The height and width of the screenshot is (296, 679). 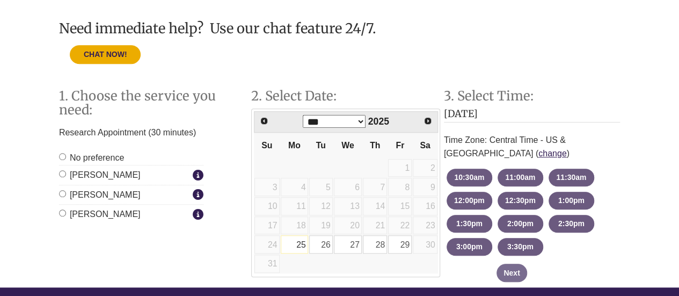 What do you see at coordinates (552, 153) in the screenshot?
I see `a: change` at bounding box center [552, 153].